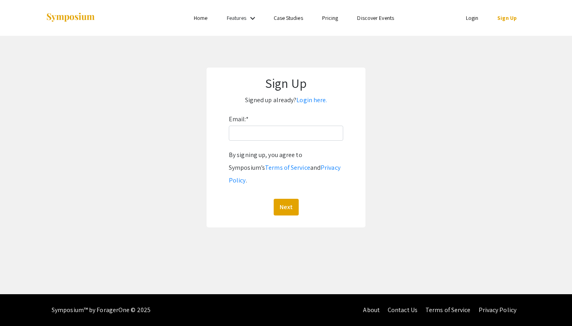 The height and width of the screenshot is (326, 572). Describe the element at coordinates (288, 18) in the screenshot. I see `a: Case Studies` at that location.